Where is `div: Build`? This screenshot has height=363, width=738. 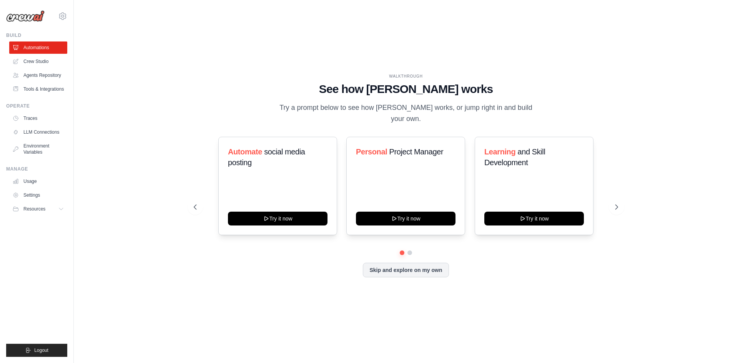 div: Build is located at coordinates (37, 35).